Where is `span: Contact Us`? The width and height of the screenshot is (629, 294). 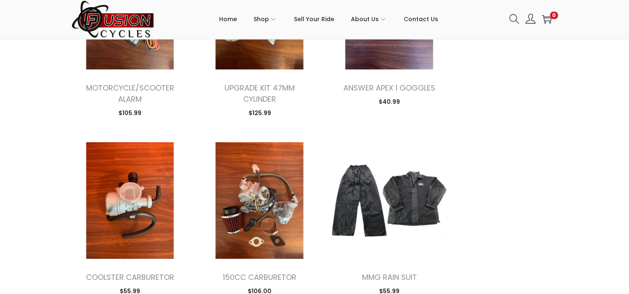 span: Contact Us is located at coordinates (421, 19).